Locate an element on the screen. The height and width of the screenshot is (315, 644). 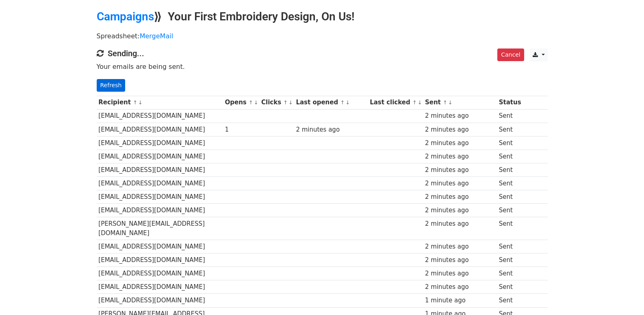
th: Status is located at coordinates (510, 102).